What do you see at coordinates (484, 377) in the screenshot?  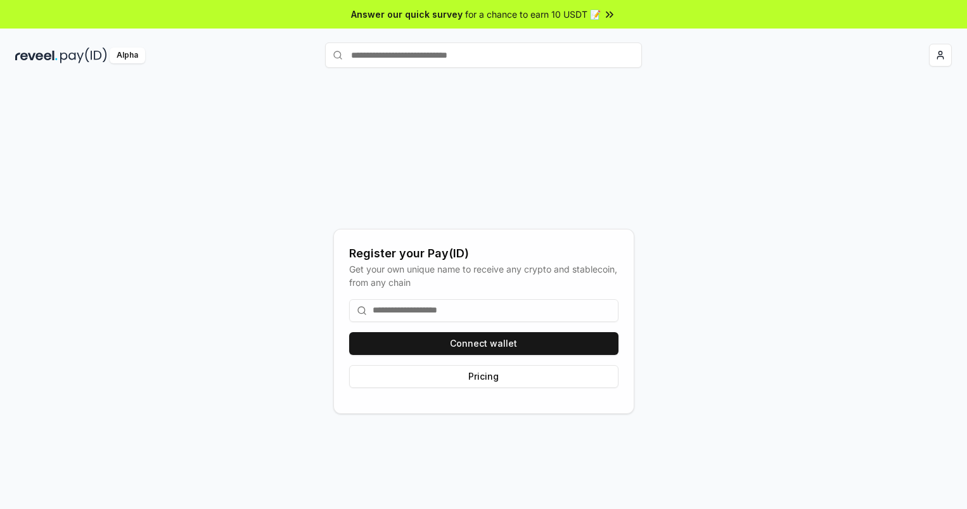 I see `button: Pricing` at bounding box center [484, 377].